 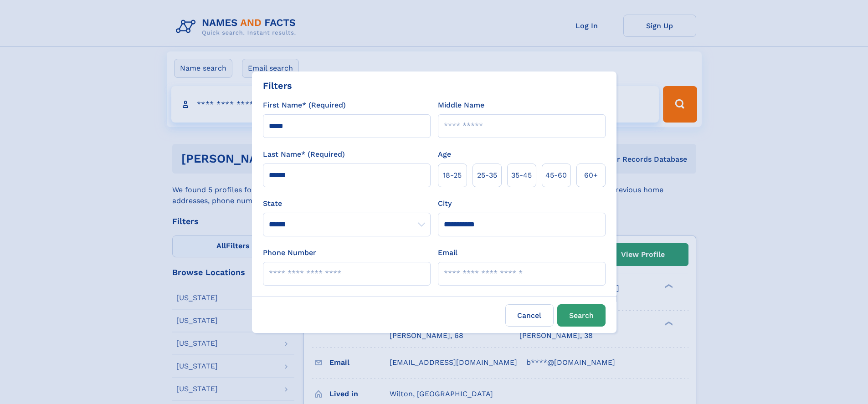 I want to click on label: Last Name* (Required), so click(x=304, y=155).